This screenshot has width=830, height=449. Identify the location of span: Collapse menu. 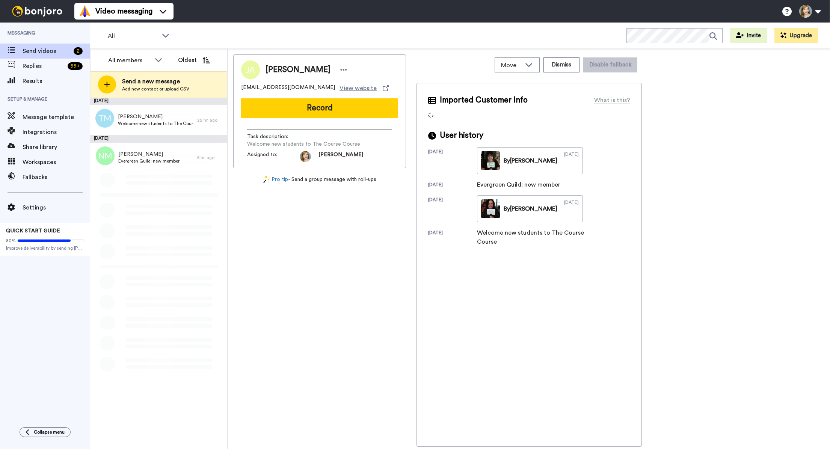
(49, 432).